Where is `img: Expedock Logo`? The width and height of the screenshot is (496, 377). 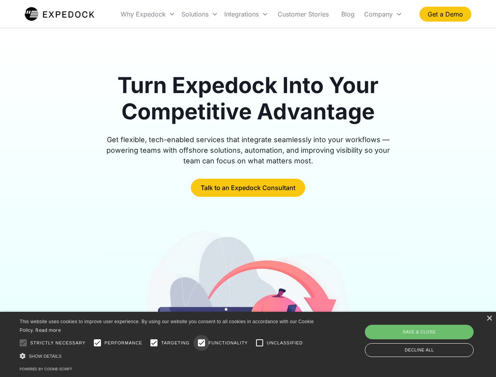 img: Expedock Logo is located at coordinates (59, 14).